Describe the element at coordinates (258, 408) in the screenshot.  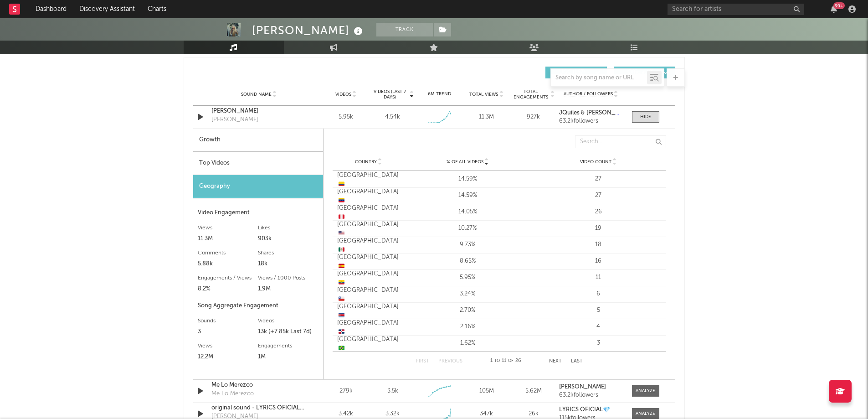
I see `a: original sound - LYRICS OFICIAL💎` at that location.